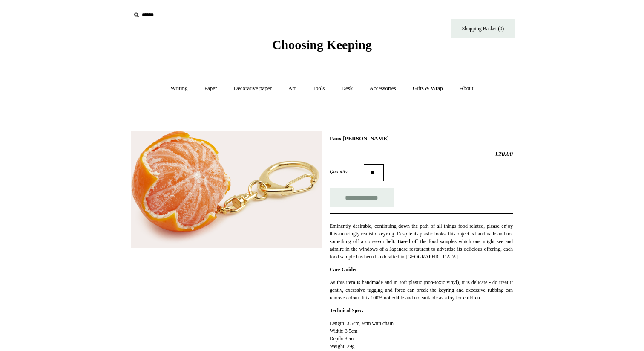  Describe the element at coordinates (347, 171) in the screenshot. I see `label: Quantity` at that location.